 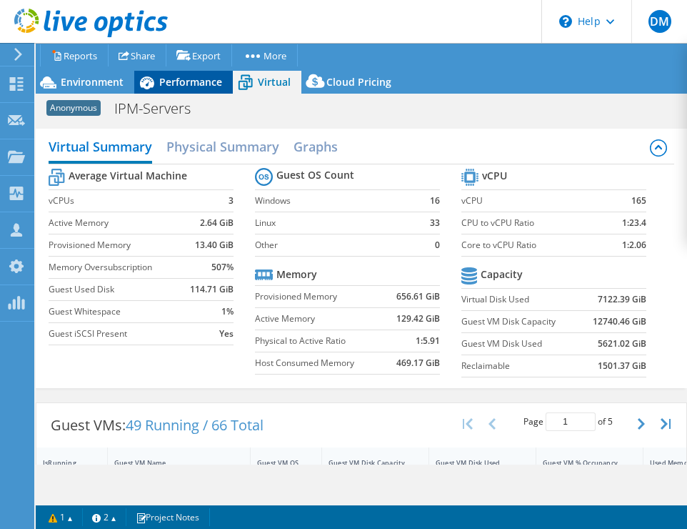 I want to click on div: Guest VMs:, so click(x=157, y=425).